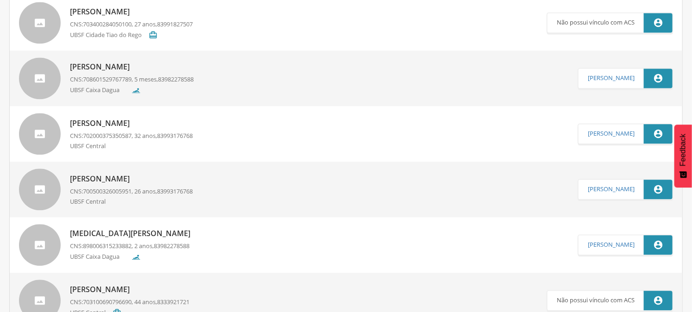 This screenshot has width=692, height=312. What do you see at coordinates (131, 79) in the screenshot?
I see `p: CNS: , 5 meses,` at bounding box center [131, 79].